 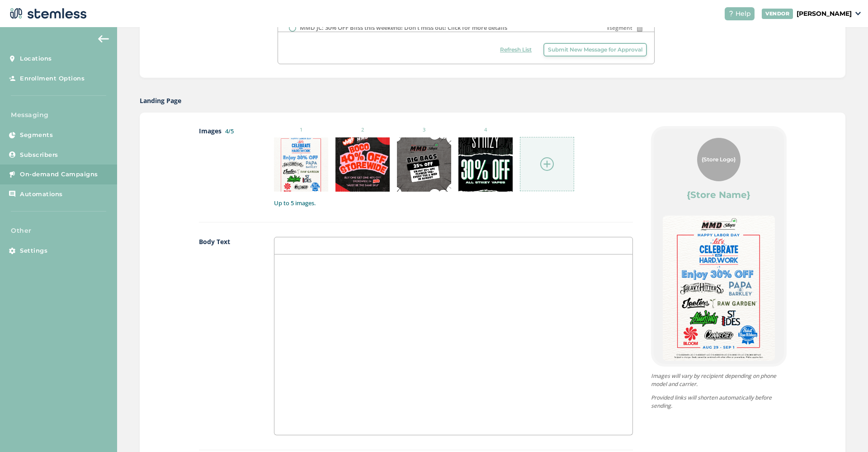 I want to click on img: 9k=, so click(x=485, y=165).